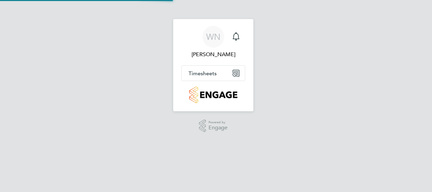  What do you see at coordinates (213, 73) in the screenshot?
I see `button: Timesheets` at bounding box center [213, 73].